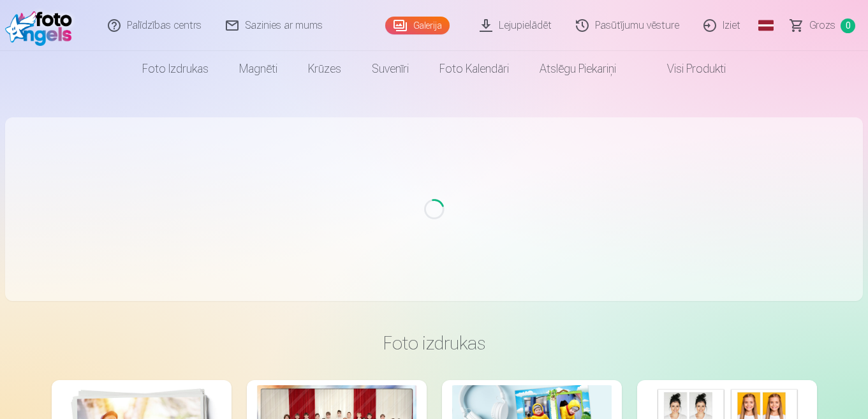 This screenshot has width=868, height=419. Describe the element at coordinates (686, 69) in the screenshot. I see `a: Visi produkti` at that location.